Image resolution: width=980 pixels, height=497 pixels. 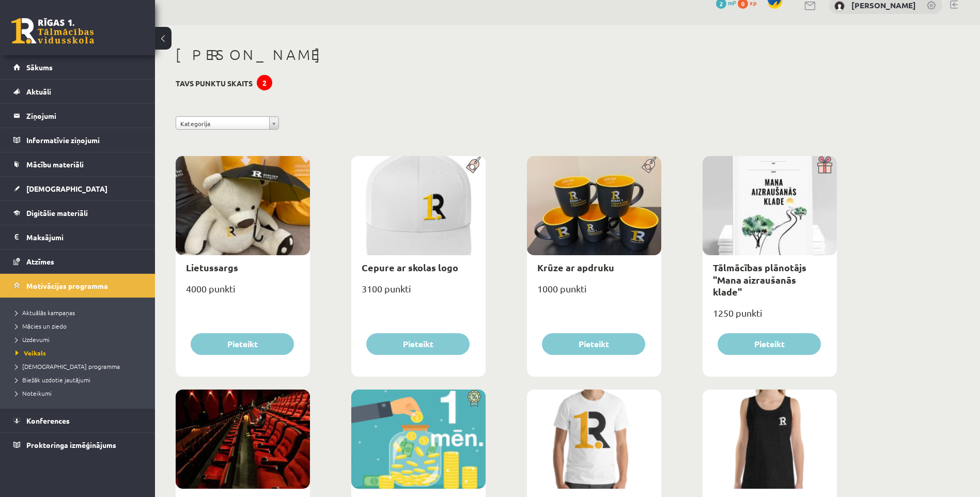 I want to click on a: Kategorija, so click(x=227, y=123).